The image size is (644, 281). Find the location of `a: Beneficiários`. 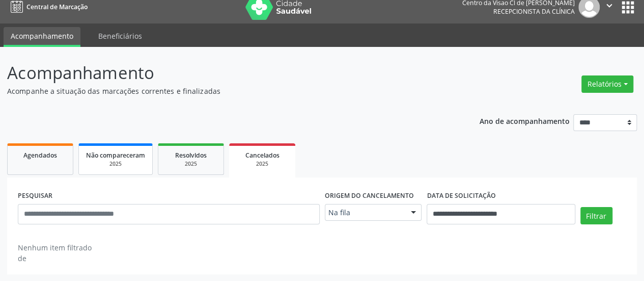

a: Beneficiários is located at coordinates (120, 36).